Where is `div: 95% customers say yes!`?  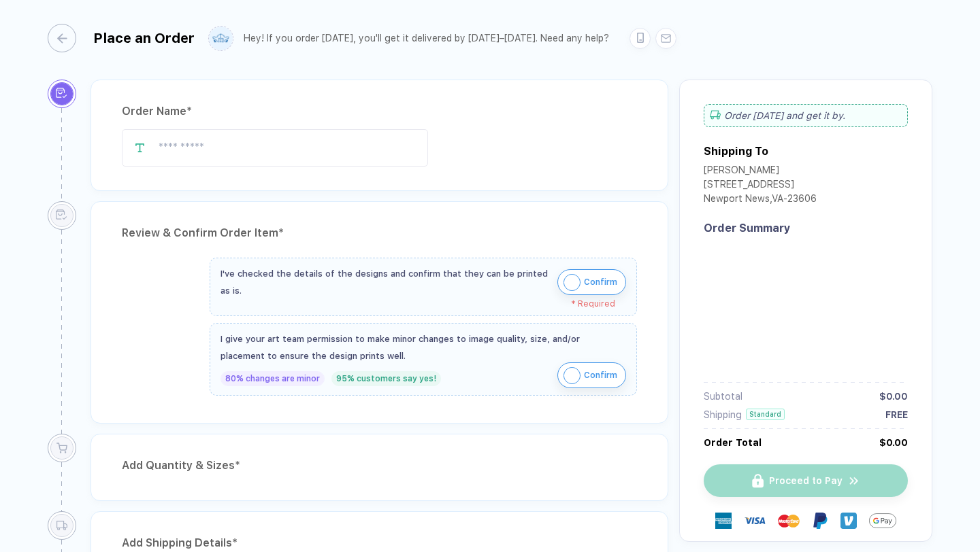 div: 95% customers say yes! is located at coordinates (386, 379).